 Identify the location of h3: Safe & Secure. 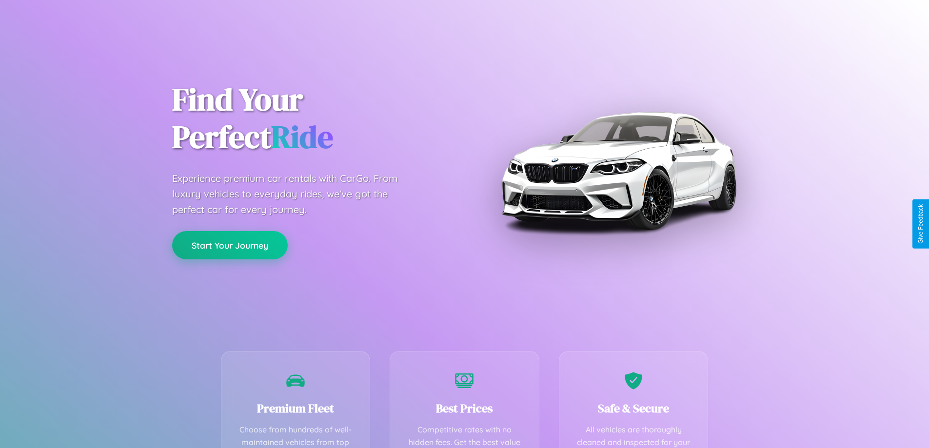
(633, 408).